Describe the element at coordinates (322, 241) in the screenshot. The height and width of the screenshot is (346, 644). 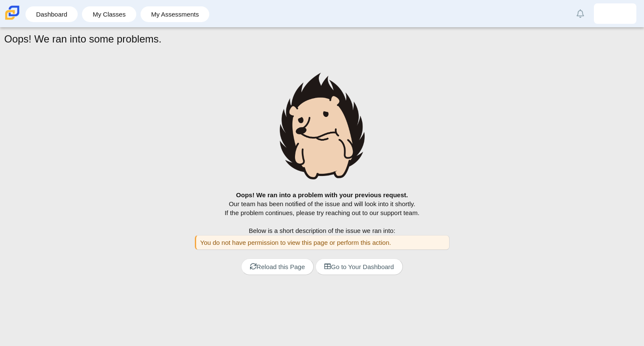
I see `div: Our team has been notified of the issue and will look into it shortly. If the problem continues, ...` at that location.